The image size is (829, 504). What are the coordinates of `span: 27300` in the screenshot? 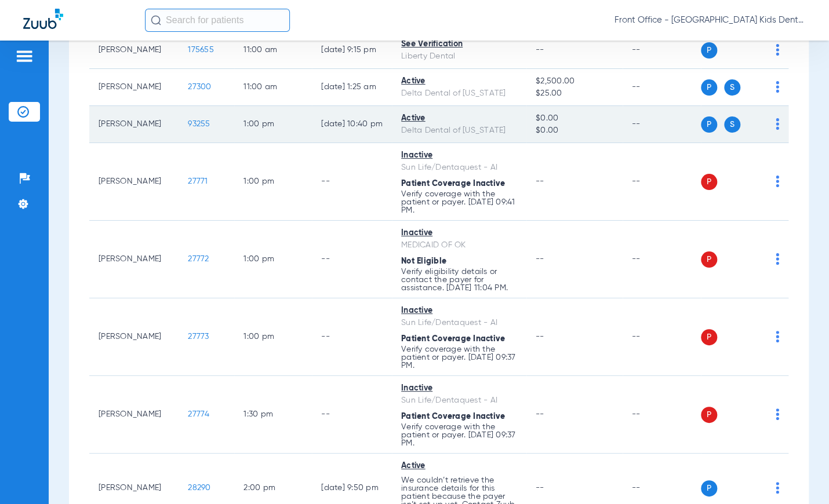 It's located at (199, 87).